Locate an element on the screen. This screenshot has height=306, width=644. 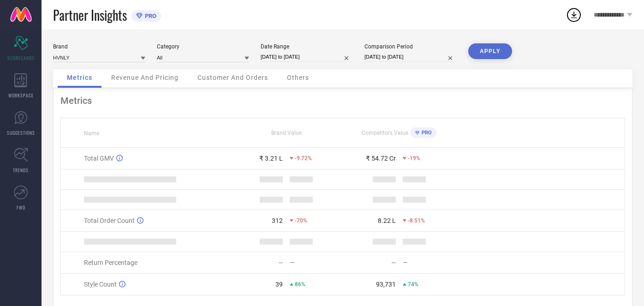
div: Comparison Period is located at coordinates (411, 47).